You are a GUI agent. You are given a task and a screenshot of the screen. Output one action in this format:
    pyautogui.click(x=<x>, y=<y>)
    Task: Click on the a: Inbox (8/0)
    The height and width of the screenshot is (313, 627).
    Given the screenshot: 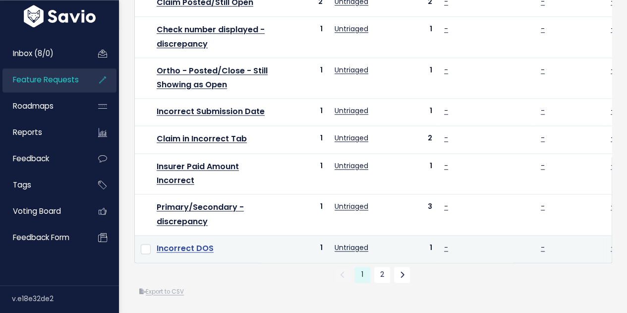 What is the action you would take?
    pyautogui.click(x=42, y=54)
    